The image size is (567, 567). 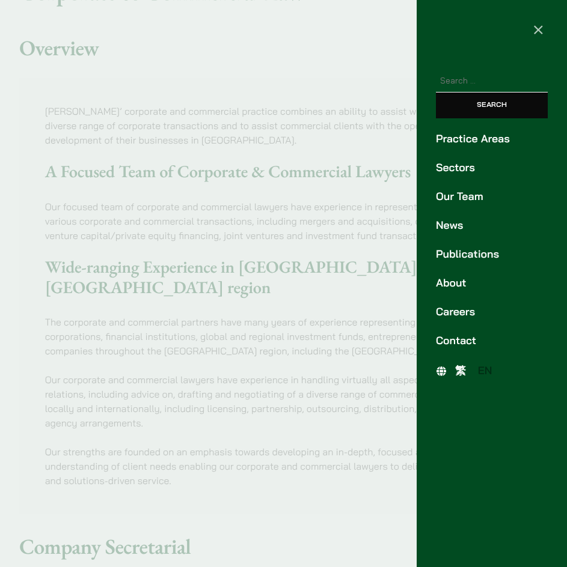 What do you see at coordinates (485, 371) in the screenshot?
I see `a: EN` at bounding box center [485, 371].